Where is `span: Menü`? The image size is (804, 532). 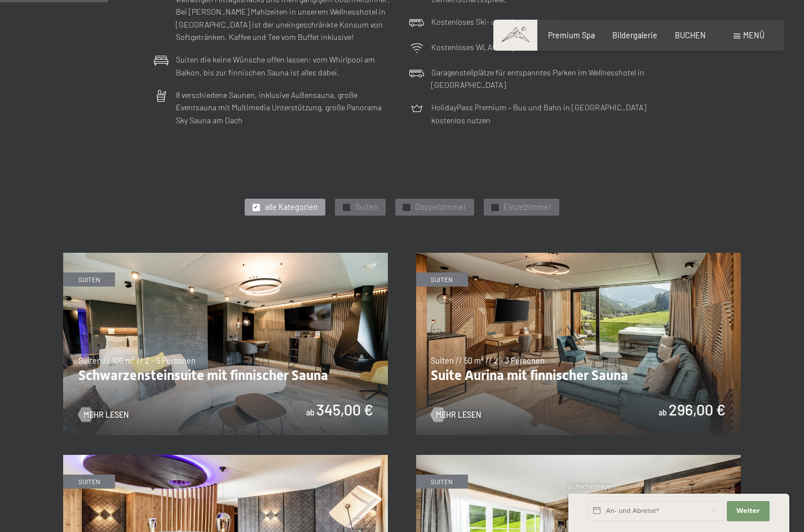 span: Menü is located at coordinates (753, 35).